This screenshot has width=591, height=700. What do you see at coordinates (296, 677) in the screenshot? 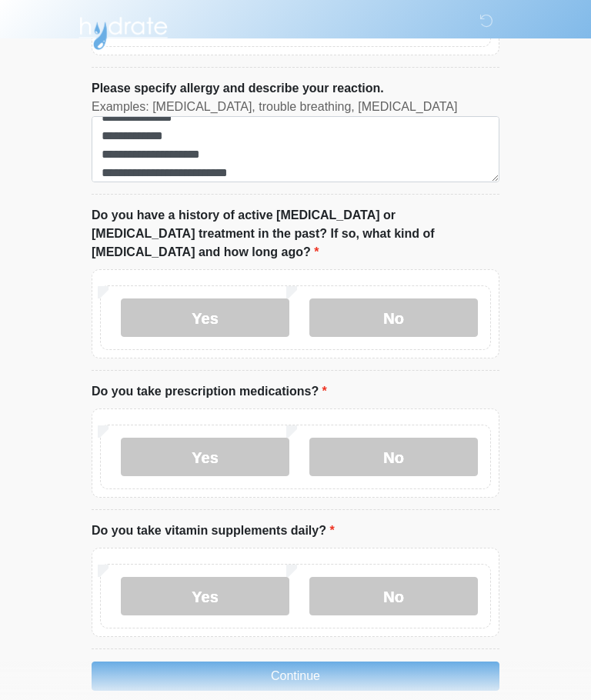
I see `button: Continue` at bounding box center [296, 677].